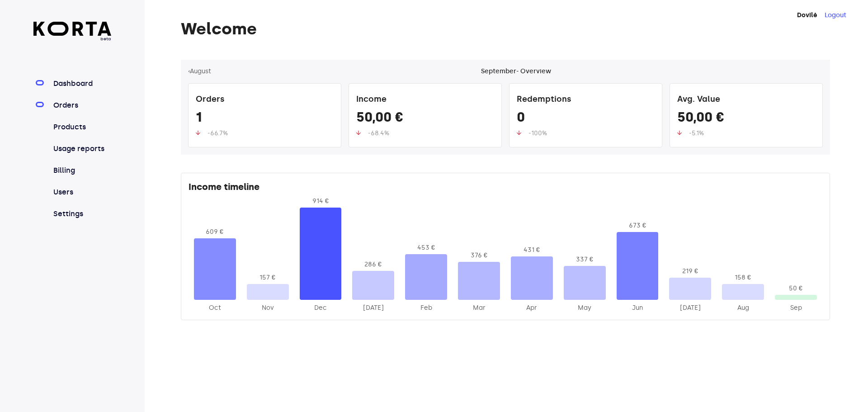 The image size is (868, 412). Describe the element at coordinates (690, 308) in the screenshot. I see `div: 2025-Jul` at that location.